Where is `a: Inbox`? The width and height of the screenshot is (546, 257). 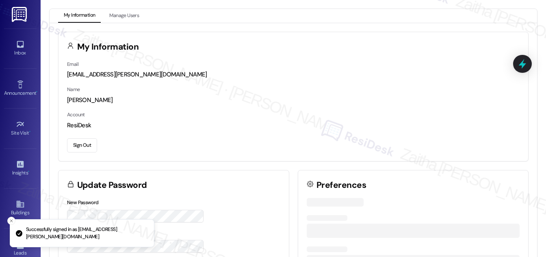 a: Inbox is located at coordinates (20, 48).